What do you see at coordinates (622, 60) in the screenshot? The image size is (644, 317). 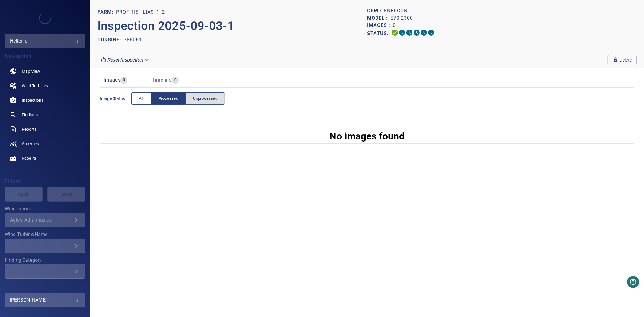 I see `span: Delete` at bounding box center [622, 60].